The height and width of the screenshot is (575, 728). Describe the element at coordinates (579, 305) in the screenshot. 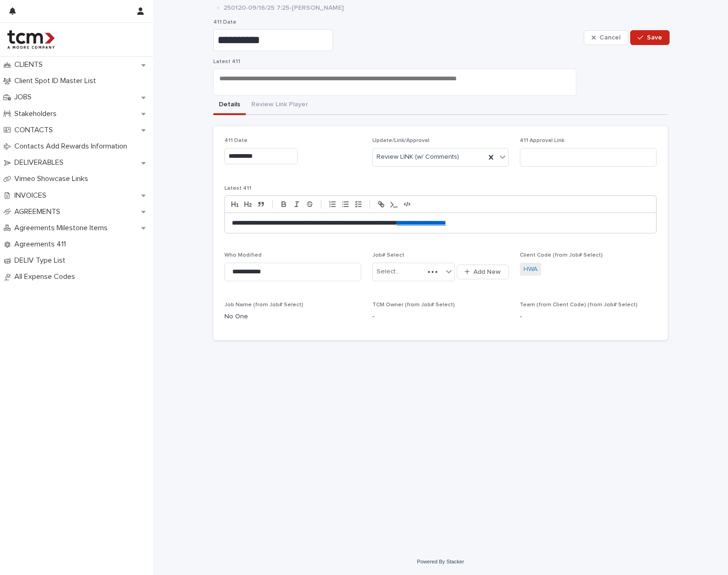

I see `span: Team (from Client Code) (from Job# Select)` at that location.